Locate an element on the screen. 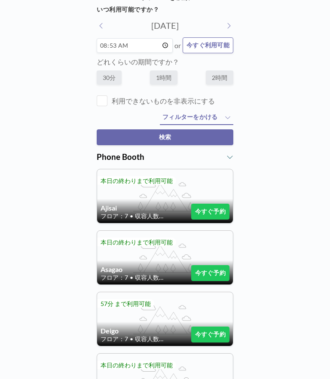 The width and height of the screenshot is (330, 379). span: 今すぐ利用可能 is located at coordinates (208, 45).